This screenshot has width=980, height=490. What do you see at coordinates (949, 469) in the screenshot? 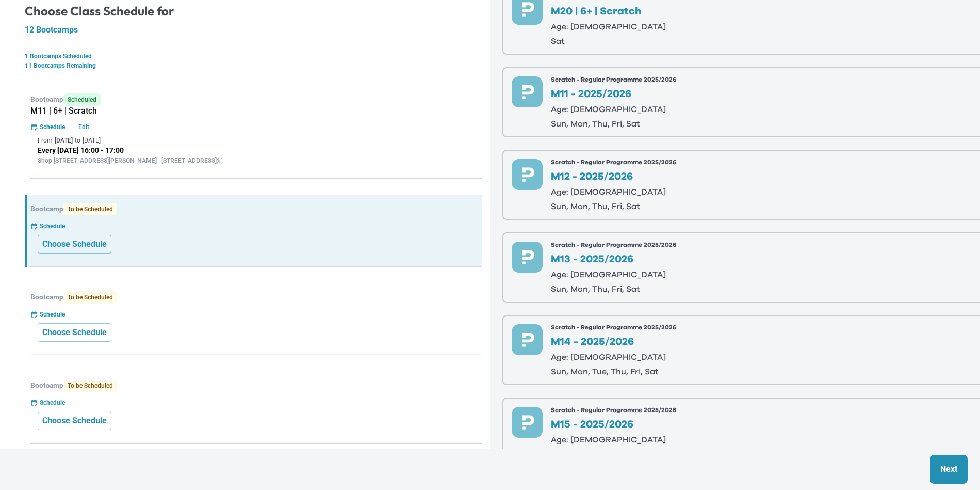
I see `button: Next` at bounding box center [949, 469].